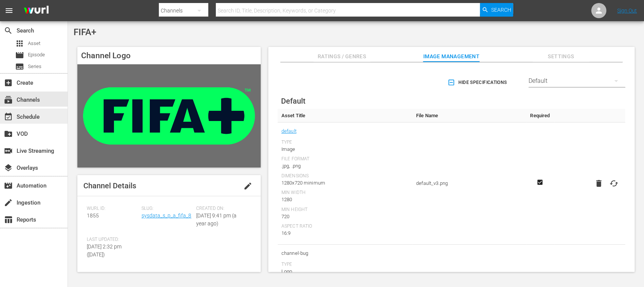 This screenshot has height=287, width=644. What do you see at coordinates (169, 115) in the screenshot?
I see `img: FIFA+` at bounding box center [169, 115].